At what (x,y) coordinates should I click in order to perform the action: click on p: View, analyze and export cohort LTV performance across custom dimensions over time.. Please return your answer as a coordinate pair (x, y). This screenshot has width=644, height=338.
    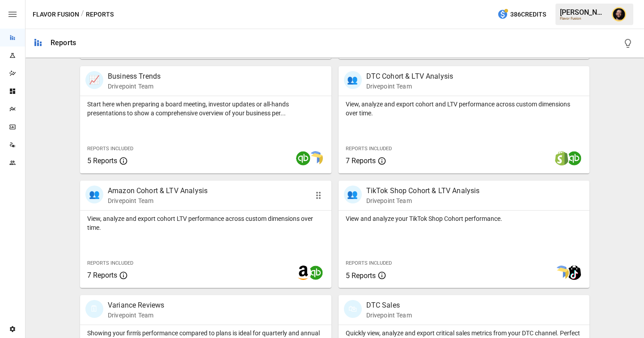
    Looking at the image, I should click on (206, 223).